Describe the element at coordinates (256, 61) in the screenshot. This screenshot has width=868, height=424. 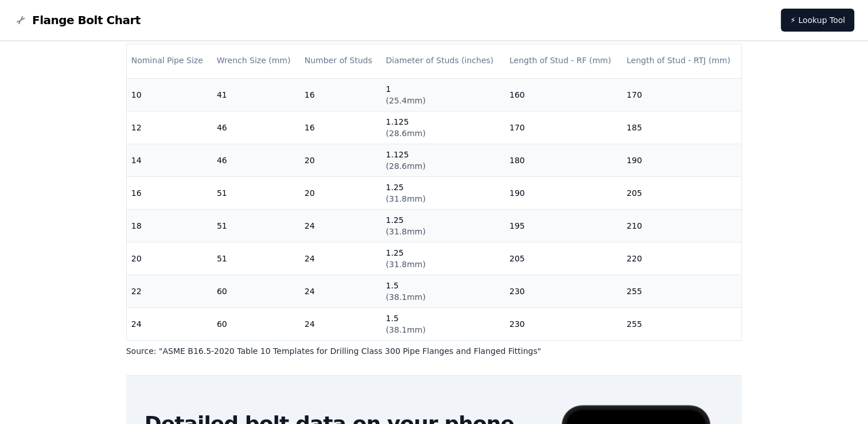
I see `th: Wrench Size (mm)` at that location.